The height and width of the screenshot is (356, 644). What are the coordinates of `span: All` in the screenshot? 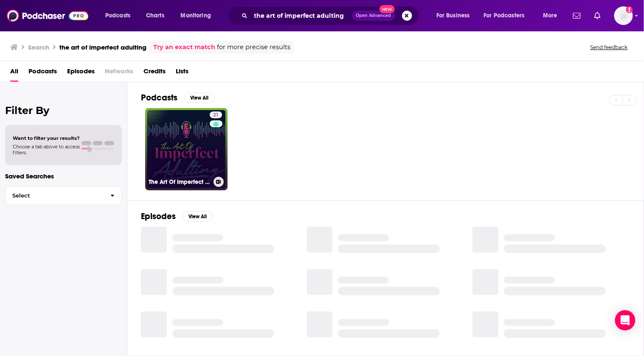 It's located at (14, 73).